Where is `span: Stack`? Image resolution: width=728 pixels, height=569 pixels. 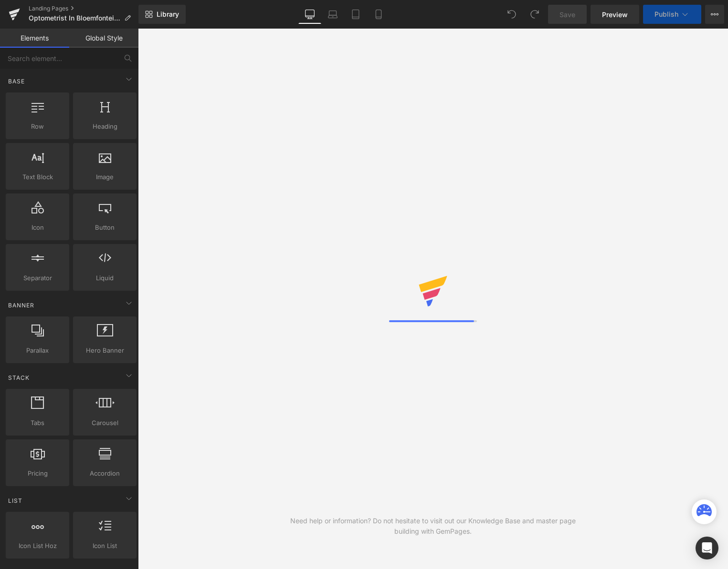
span: Stack is located at coordinates (19, 377).